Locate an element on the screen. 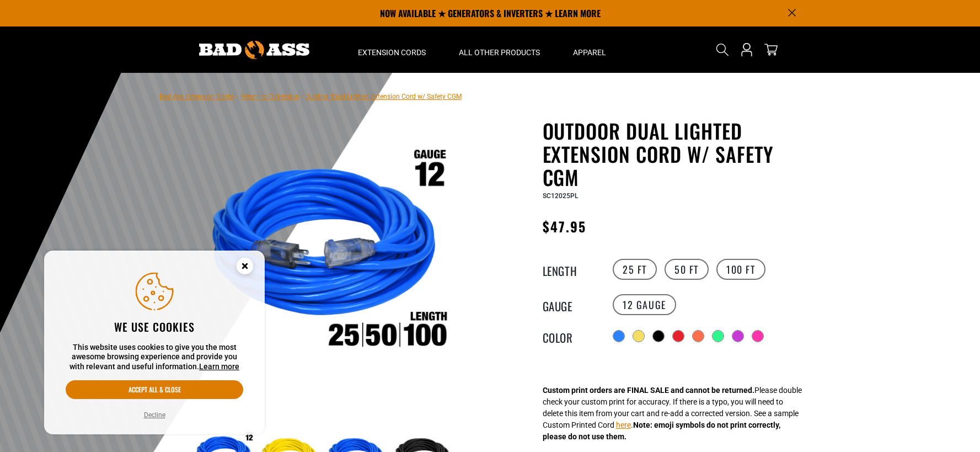  strong: Note: emoji symbols do not print correctly, please do not use them. is located at coordinates (661, 431).